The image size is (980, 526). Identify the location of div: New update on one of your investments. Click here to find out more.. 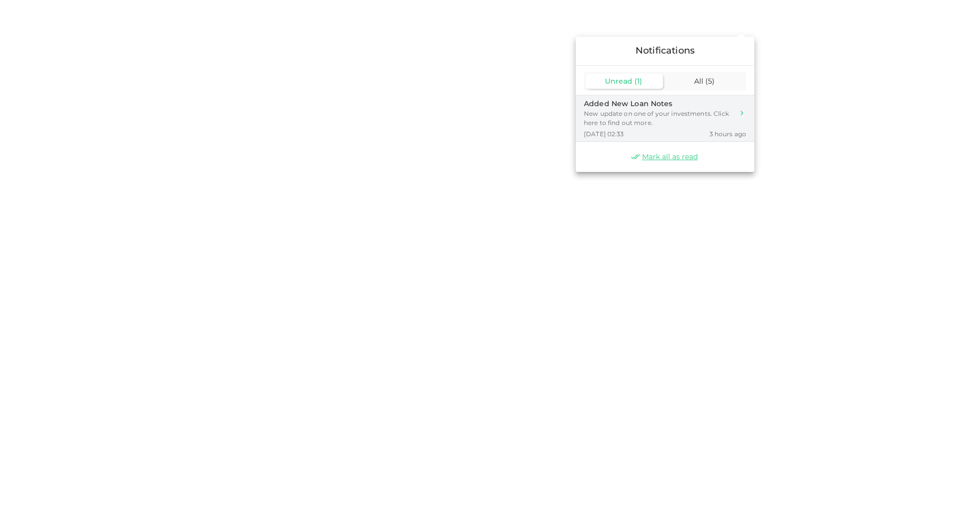
(658, 118).